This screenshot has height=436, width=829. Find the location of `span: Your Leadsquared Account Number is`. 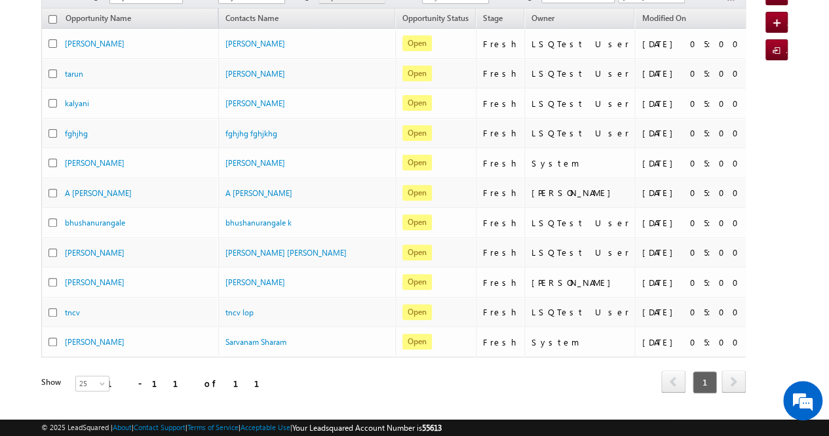

span: Your Leadsquared Account Number is is located at coordinates (367, 427).